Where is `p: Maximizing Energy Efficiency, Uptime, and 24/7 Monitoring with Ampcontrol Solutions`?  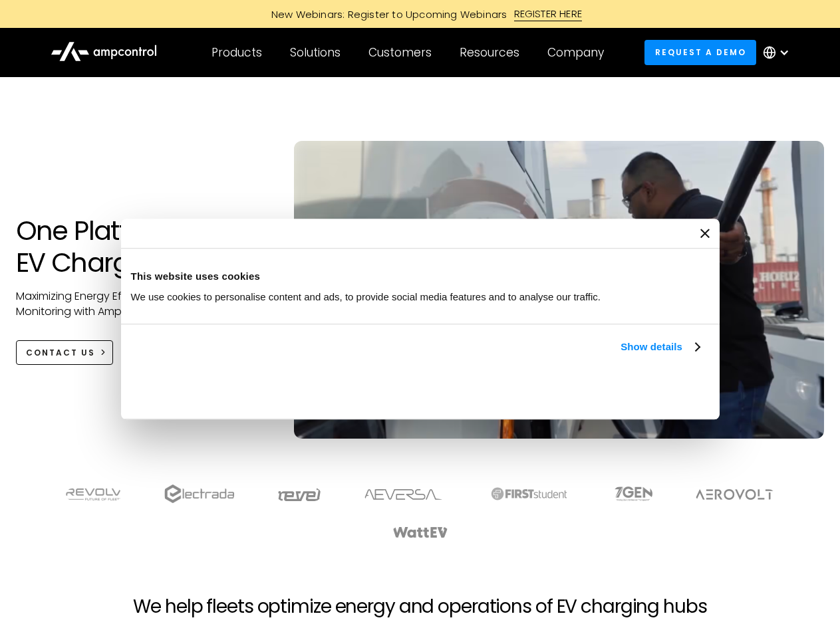 p: Maximizing Energy Efficiency, Uptime, and 24/7 Monitoring with Ampcontrol Solutions is located at coordinates (142, 304).